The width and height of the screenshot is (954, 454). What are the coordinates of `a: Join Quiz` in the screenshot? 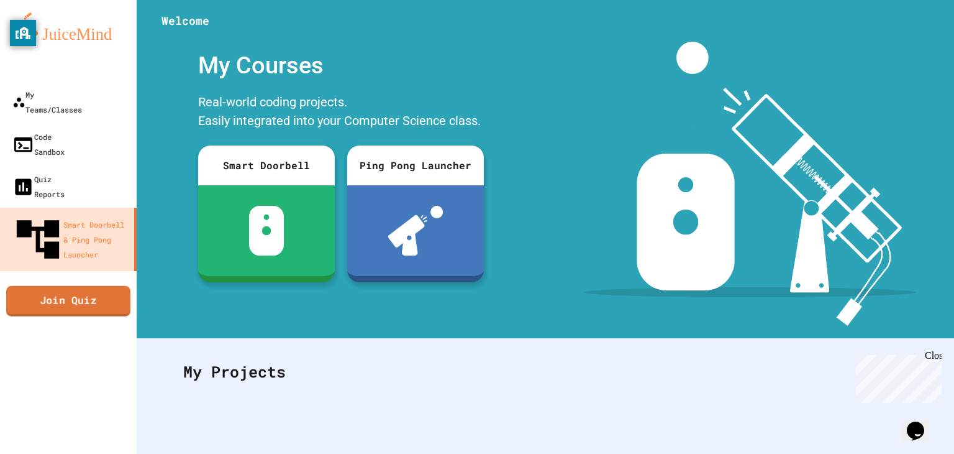 It's located at (68, 300).